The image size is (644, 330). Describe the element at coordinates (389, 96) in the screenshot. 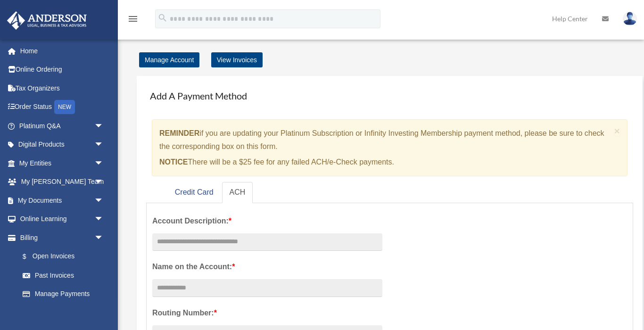

I see `h4: Add A Payment Method` at that location.